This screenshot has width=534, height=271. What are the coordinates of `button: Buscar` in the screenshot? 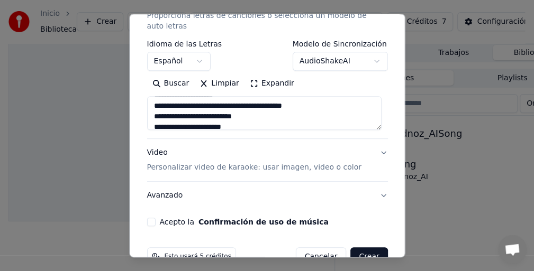 It's located at (170, 84).